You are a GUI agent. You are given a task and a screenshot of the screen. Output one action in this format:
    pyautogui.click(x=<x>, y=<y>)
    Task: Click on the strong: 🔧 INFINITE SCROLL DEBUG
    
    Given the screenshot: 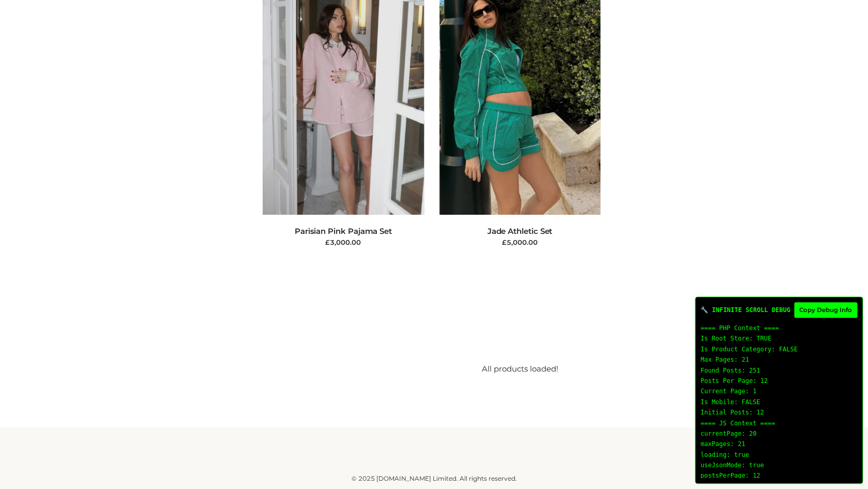 What is the action you would take?
    pyautogui.click(x=745, y=310)
    